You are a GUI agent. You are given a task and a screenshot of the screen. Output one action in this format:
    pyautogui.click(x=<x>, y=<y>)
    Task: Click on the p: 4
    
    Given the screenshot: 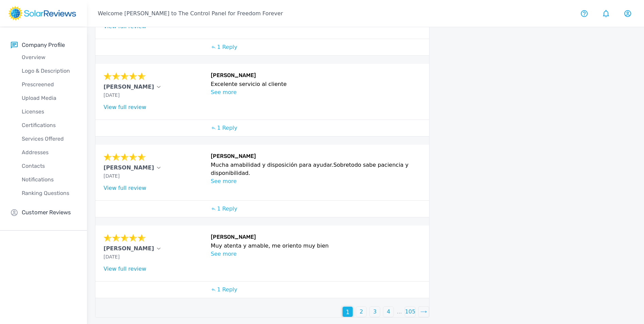 What is the action you would take?
    pyautogui.click(x=388, y=312)
    